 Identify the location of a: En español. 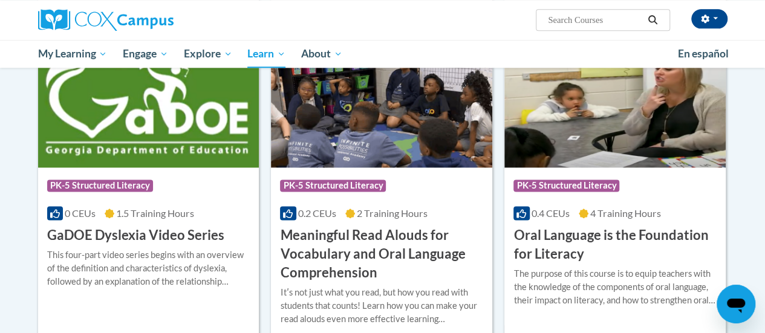
(703, 54).